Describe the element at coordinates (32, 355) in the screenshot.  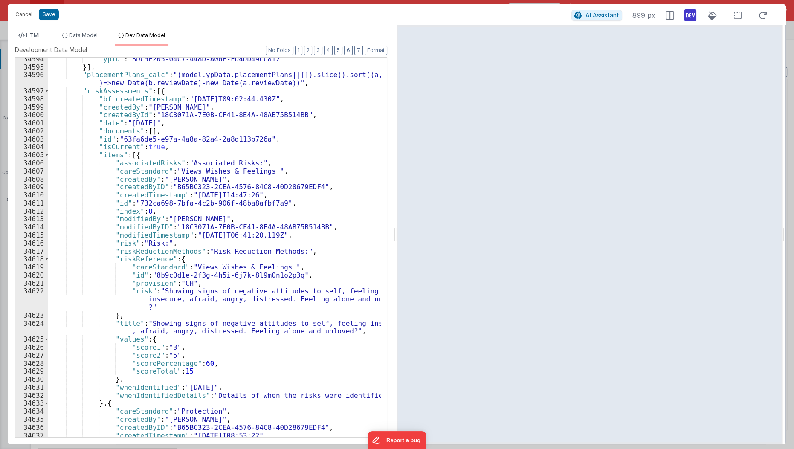
I see `div: 34627` at that location.